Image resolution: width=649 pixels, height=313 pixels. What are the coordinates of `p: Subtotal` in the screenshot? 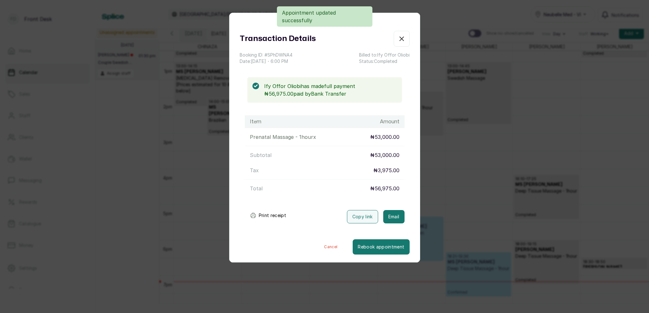 It's located at (261, 155).